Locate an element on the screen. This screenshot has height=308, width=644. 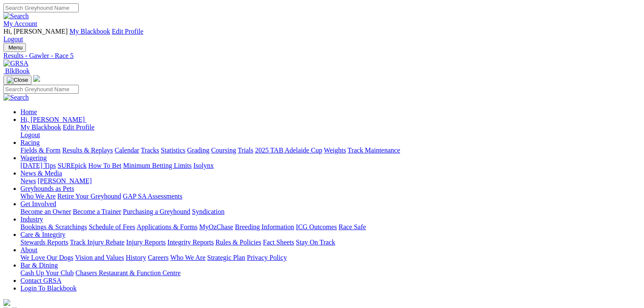
div: Results - Gawler - Race 5 is located at coordinates (322, 56).